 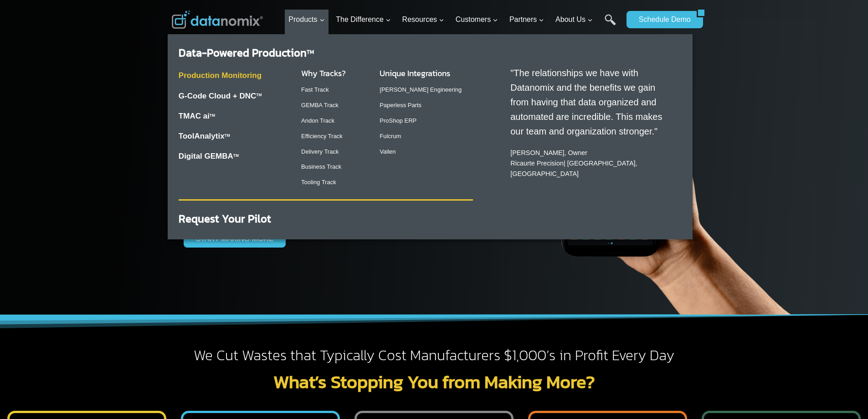 I want to click on img: Datanomix, so click(x=217, y=20).